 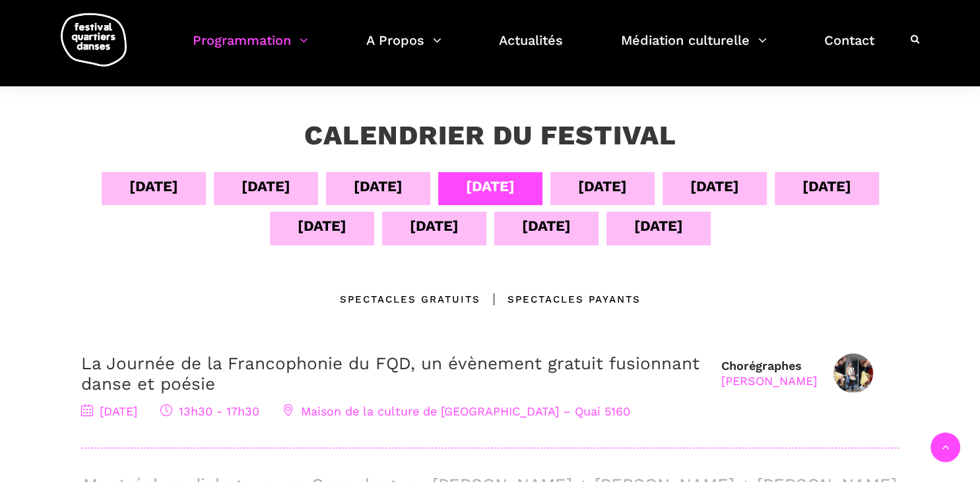 What do you see at coordinates (853, 373) in the screenshot?
I see `img: DSC_1211TaafeFanga2017` at bounding box center [853, 373].